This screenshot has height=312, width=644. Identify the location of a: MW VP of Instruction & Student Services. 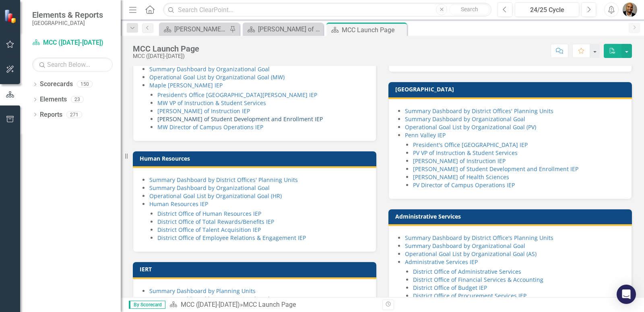
(212, 103).